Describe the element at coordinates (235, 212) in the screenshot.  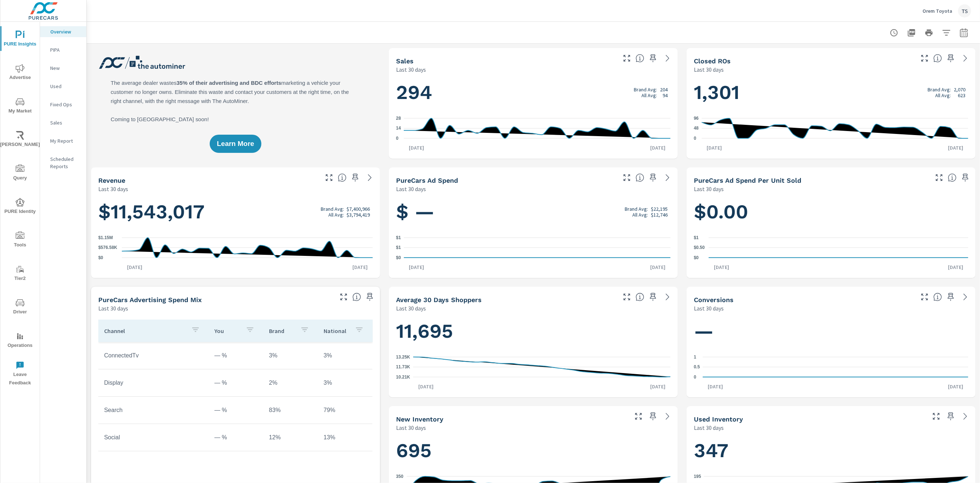
I see `h1: $11,543,017` at that location.